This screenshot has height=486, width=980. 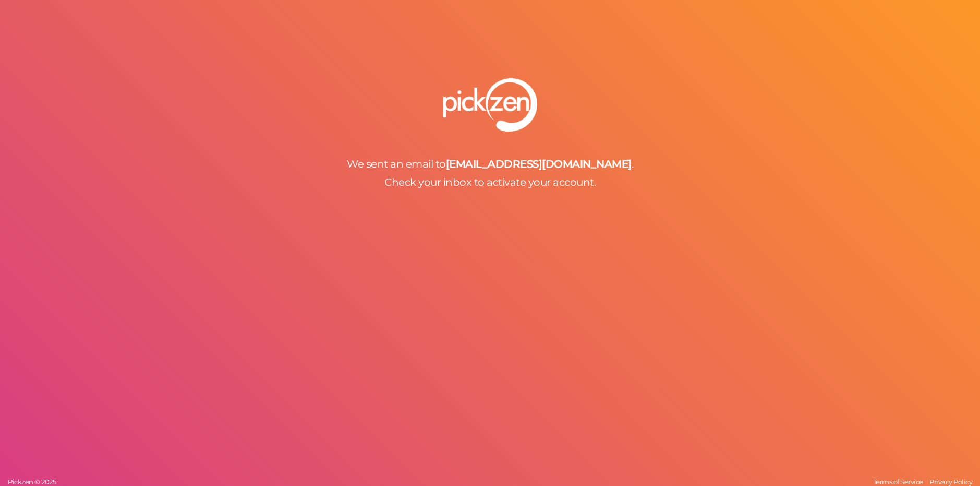 What do you see at coordinates (32, 481) in the screenshot?
I see `a: Pickzen © 2025` at bounding box center [32, 481].